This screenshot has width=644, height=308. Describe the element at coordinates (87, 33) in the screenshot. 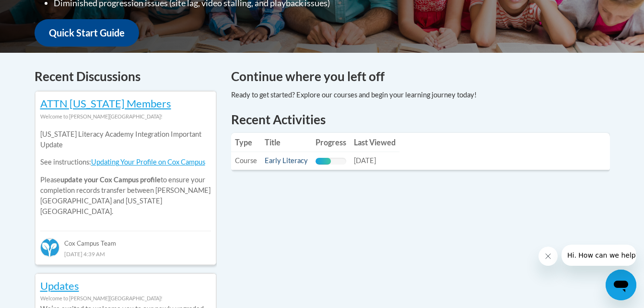

I see `a: Quick Start Guide` at that location.